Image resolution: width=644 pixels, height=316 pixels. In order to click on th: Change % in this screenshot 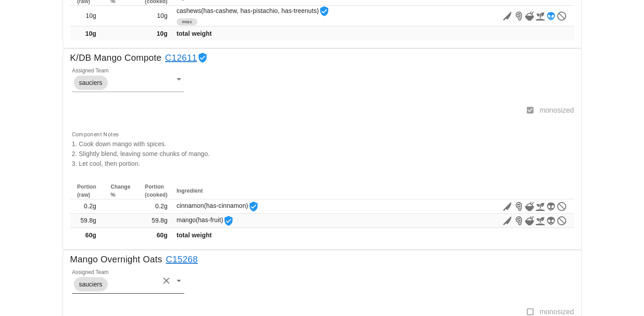, I will do `click(120, 191)`.